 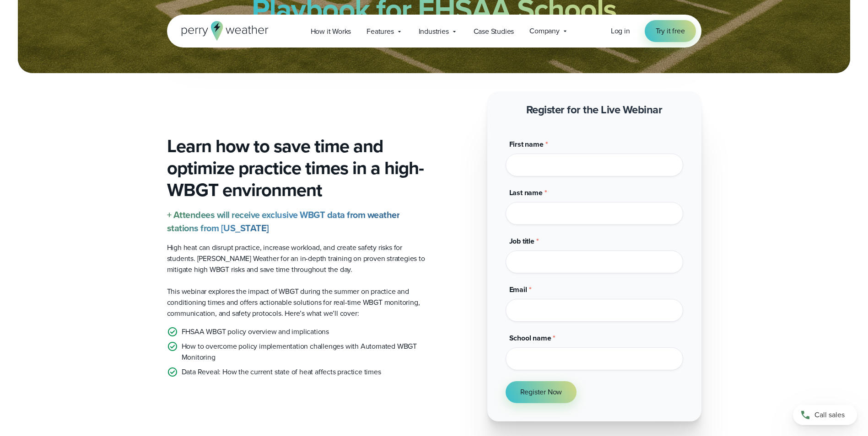 I want to click on button: Register Now, so click(x=541, y=392).